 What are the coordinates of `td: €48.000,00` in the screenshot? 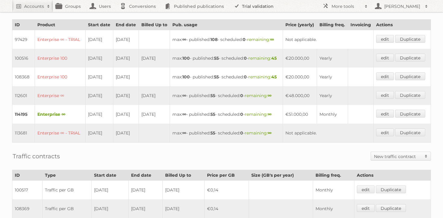 It's located at (299, 96).